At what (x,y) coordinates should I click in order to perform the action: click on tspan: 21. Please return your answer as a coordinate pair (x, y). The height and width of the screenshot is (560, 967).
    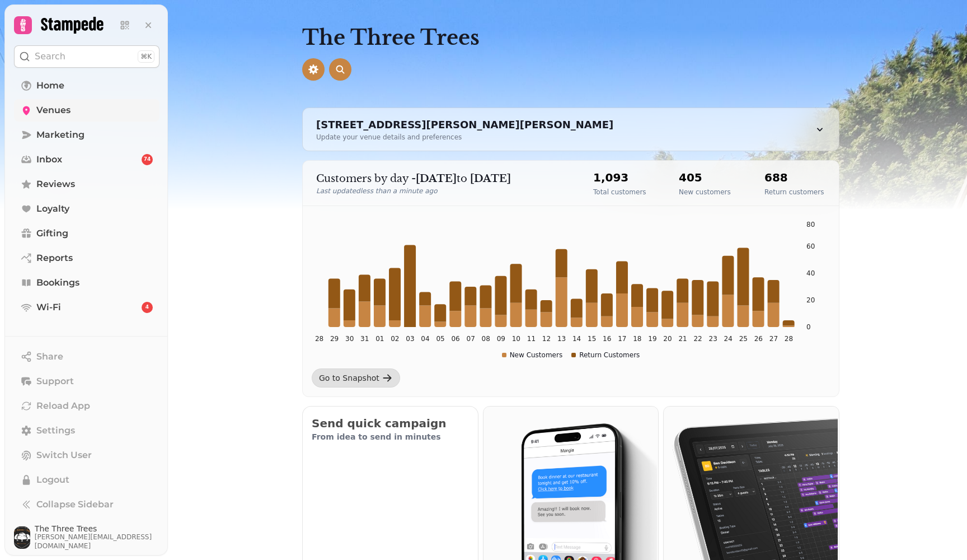
    Looking at the image, I should click on (683, 339).